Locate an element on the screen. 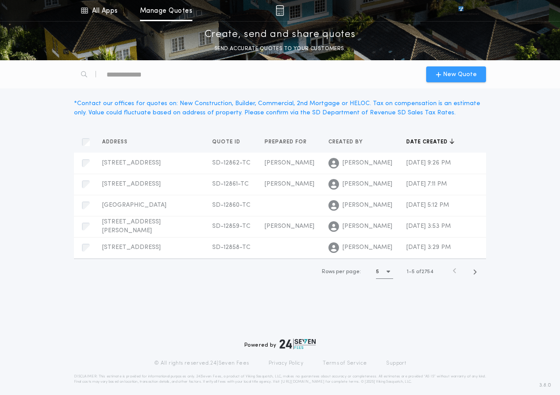  span: New Quote is located at coordinates (460, 74).